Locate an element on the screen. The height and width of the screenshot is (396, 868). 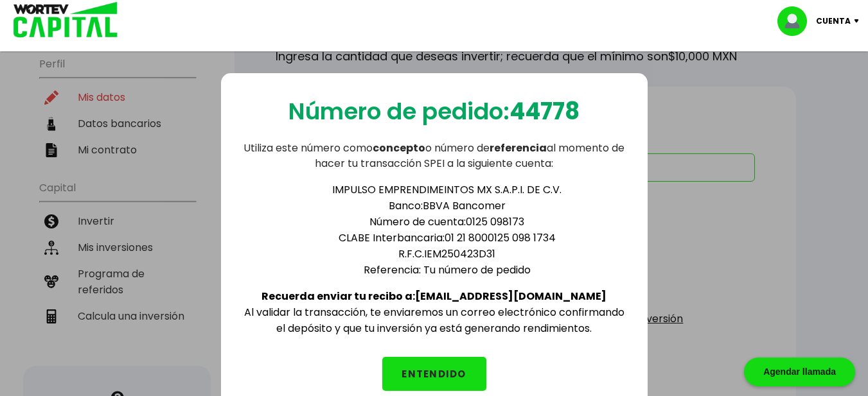
b: referencia is located at coordinates (518, 148).